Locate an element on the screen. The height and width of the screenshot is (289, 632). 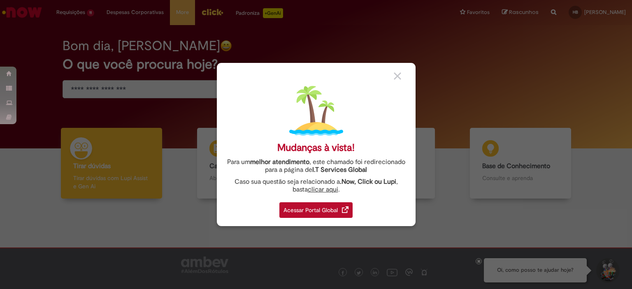
div: Caso sua questão seja relacionado a , basta . is located at coordinates (316, 186).